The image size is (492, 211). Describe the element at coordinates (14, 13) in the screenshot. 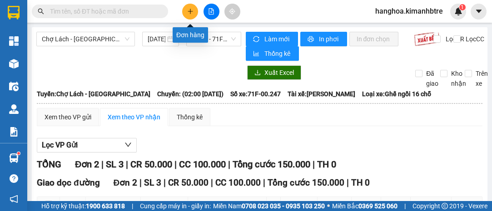

I see `img: logo-vxr` at that location.